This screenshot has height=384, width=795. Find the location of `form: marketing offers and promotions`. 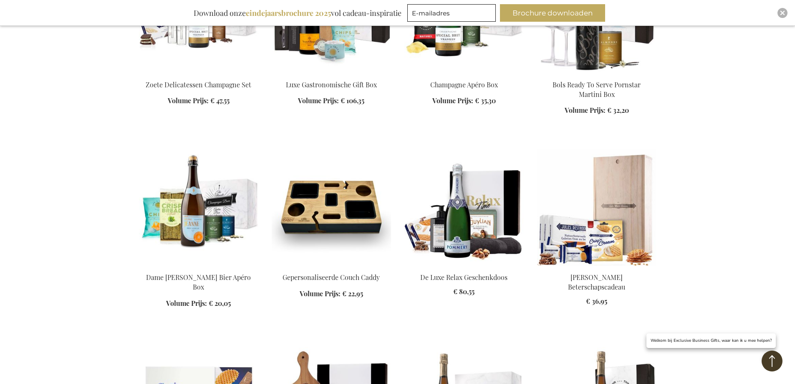

form: marketing offers and promotions is located at coordinates (453, 14).